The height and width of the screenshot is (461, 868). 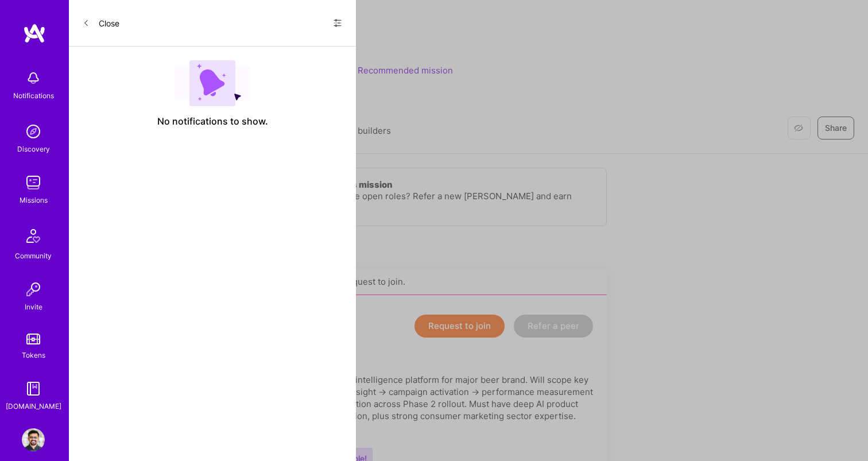 I want to click on div: Community, so click(x=33, y=255).